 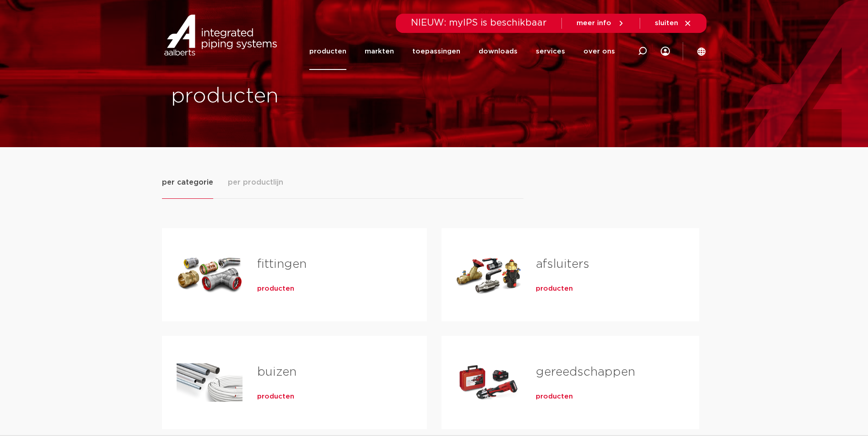 I want to click on span: per categorie, so click(x=188, y=183).